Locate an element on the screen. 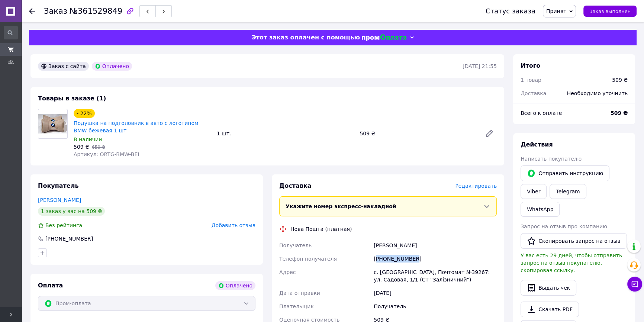 The width and height of the screenshot is (644, 322). button: Чат с покупателем is located at coordinates (634, 284).